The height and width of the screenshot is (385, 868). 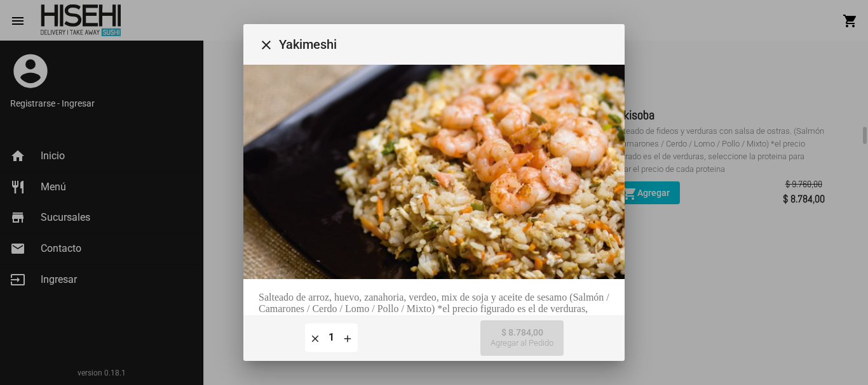 I want to click on mat-icon: Cerrar, so click(x=266, y=46).